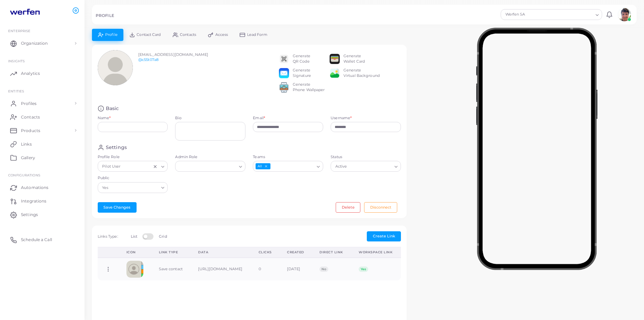  I want to click on a: Products, so click(42, 130).